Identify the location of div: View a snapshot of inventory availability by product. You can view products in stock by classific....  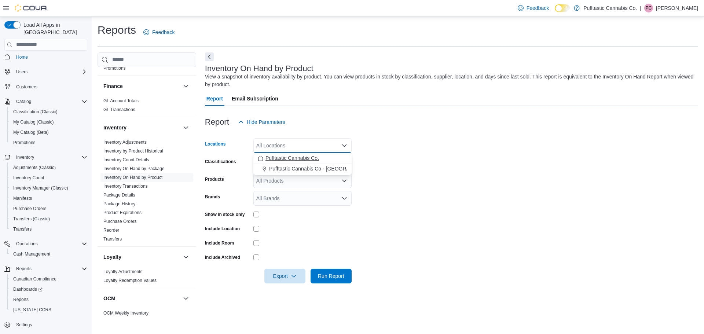
(450, 81).